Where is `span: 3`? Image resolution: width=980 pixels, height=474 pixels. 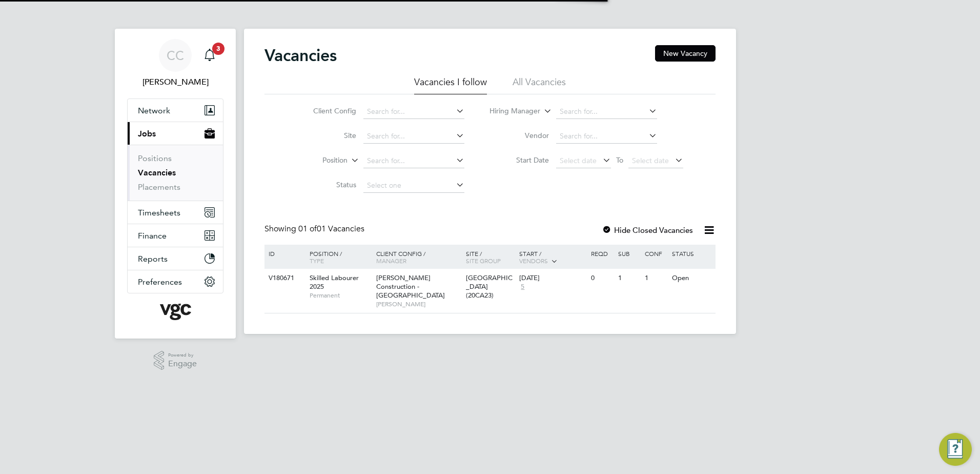 span: 3 is located at coordinates (218, 49).